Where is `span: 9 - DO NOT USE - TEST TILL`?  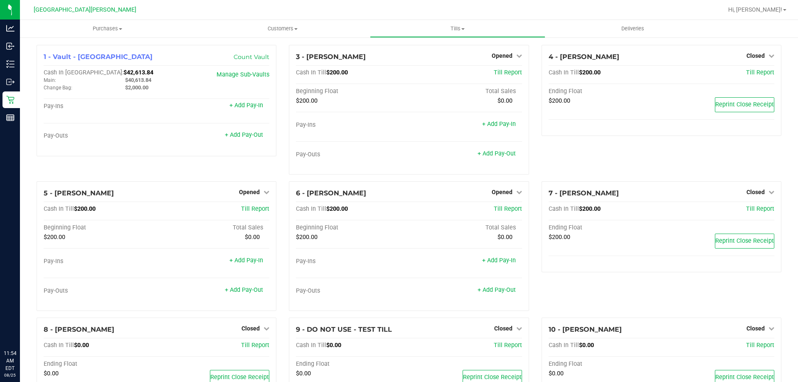 span: 9 - DO NOT USE - TEST TILL is located at coordinates (344, 329).